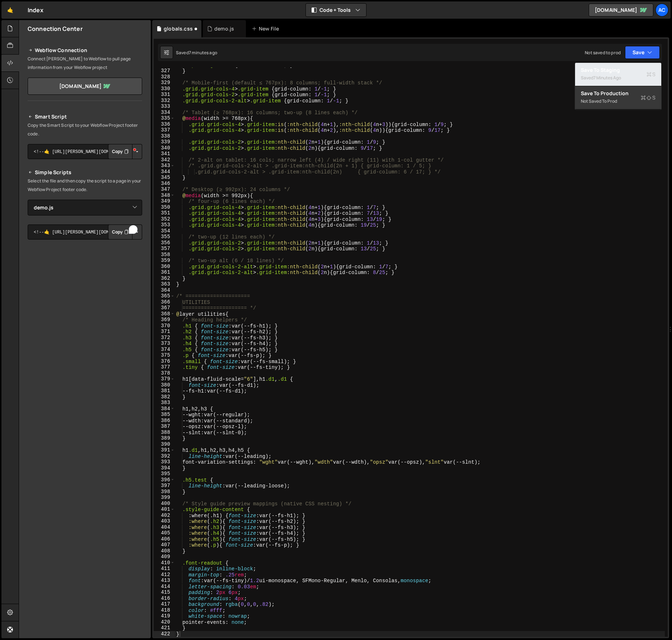 This screenshot has width=672, height=640. Describe the element at coordinates (662, 10) in the screenshot. I see `a: Ac` at that location.